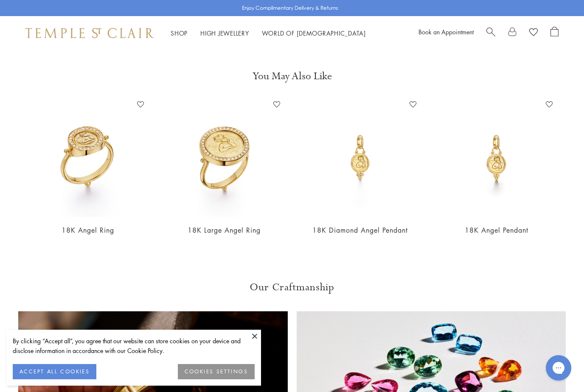 This screenshot has width=584, height=392. I want to click on h3: Our Craftmanship, so click(292, 288).